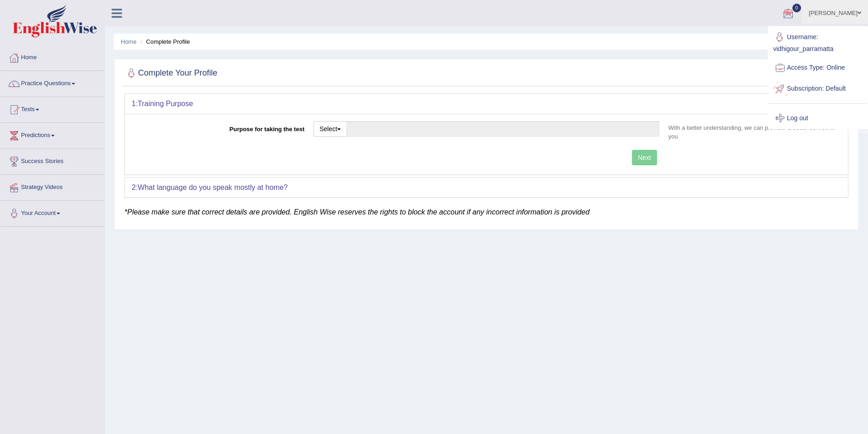  What do you see at coordinates (165, 103) in the screenshot?
I see `b: Training Purpose` at bounding box center [165, 103].